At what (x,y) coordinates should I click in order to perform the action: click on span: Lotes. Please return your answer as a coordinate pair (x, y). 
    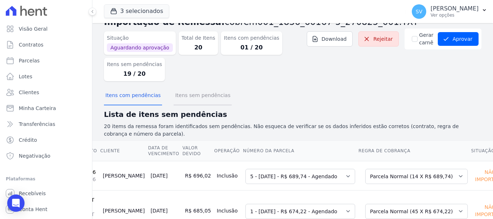
    Looking at the image, I should click on (26, 76).